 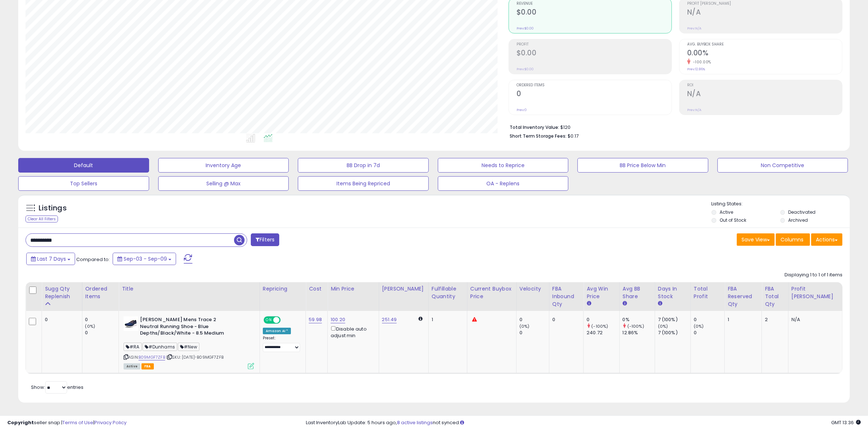 What do you see at coordinates (775, 297) in the screenshot?
I see `div: FBA Total Qty` at bounding box center [775, 297].